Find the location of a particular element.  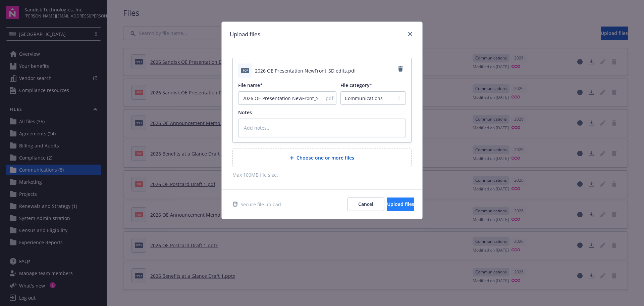

a: Remove is located at coordinates (401, 69).